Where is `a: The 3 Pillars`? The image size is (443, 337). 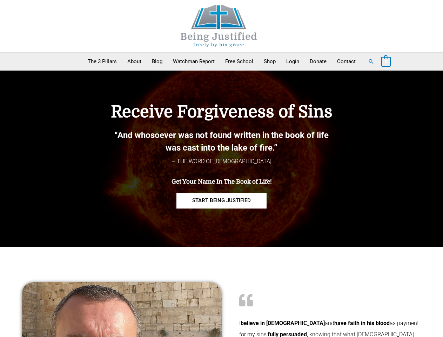 a: The 3 Pillars is located at coordinates (102, 61).